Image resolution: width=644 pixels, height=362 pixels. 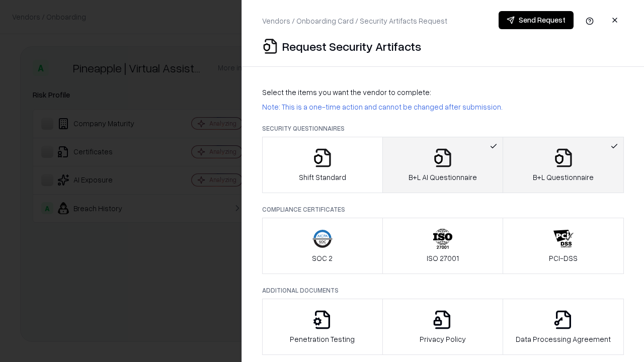 I want to click on p: Vendors / Onboarding Card / Security Artifacts Request, so click(x=354, y=20).